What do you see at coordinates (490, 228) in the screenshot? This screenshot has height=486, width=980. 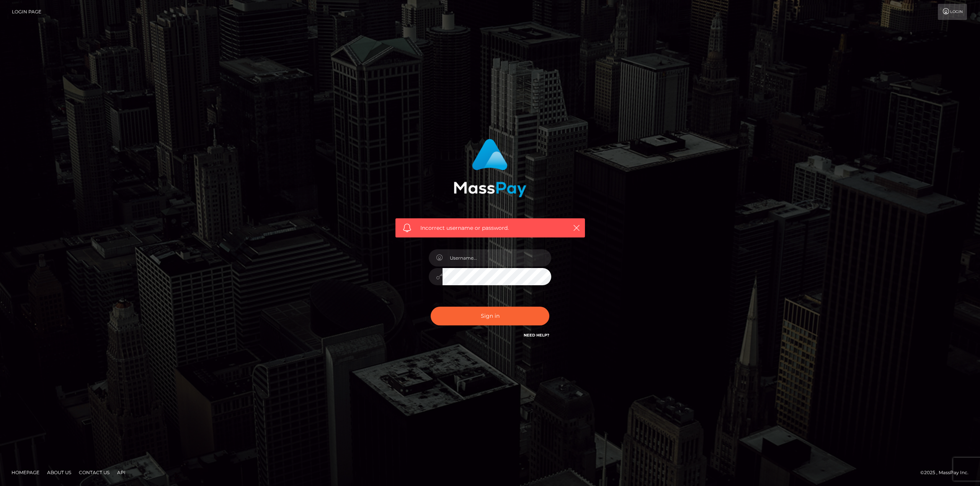 I see `span: Incorrect username or password.` at bounding box center [490, 228].